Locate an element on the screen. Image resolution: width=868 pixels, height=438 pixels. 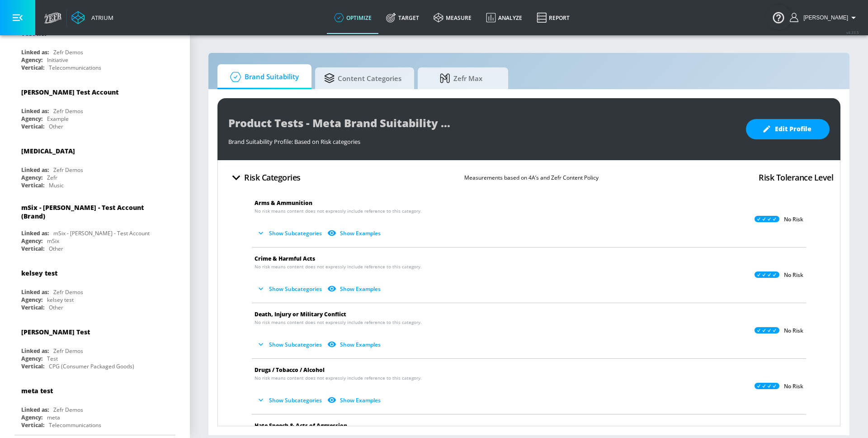
div: meta testLinked as:Zefr DemosAgency:metaVertical:Telecommunications is located at coordinates (95, 405).